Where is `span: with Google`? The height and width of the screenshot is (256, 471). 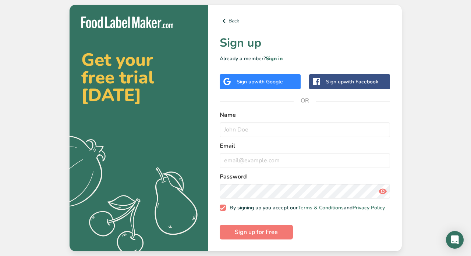 span: with Google is located at coordinates (268, 82).